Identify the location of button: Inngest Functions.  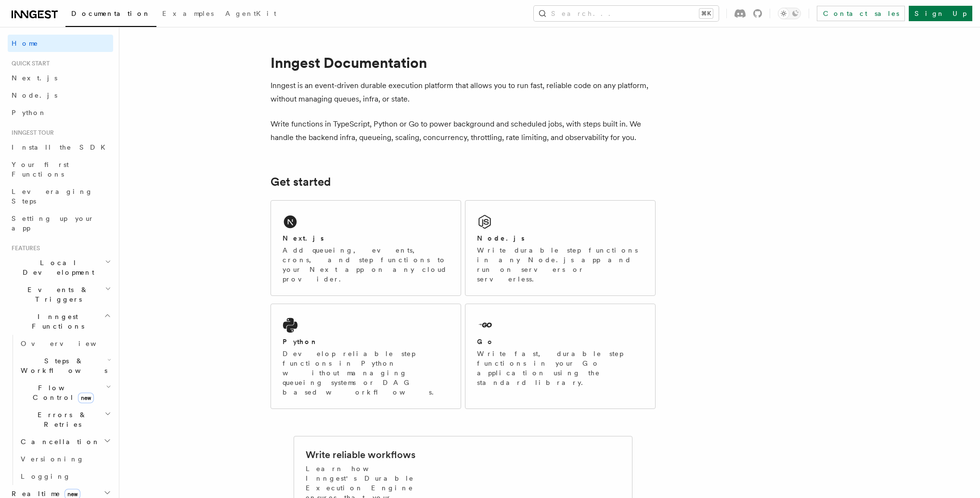
(60, 321).